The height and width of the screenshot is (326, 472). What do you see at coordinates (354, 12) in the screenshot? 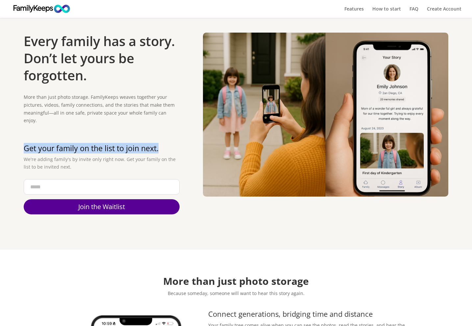
I see `a: Features` at bounding box center [354, 12].